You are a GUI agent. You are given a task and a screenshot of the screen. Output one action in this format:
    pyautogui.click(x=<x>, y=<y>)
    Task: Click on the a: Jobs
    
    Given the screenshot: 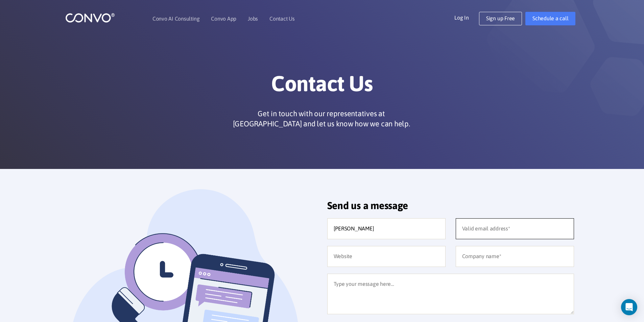 What is the action you would take?
    pyautogui.click(x=253, y=18)
    